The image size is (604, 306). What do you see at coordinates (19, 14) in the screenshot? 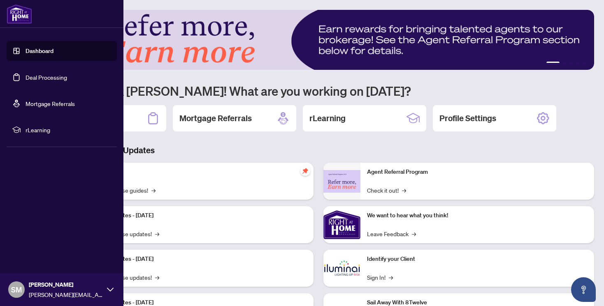
I see `img: logo` at bounding box center [19, 14].